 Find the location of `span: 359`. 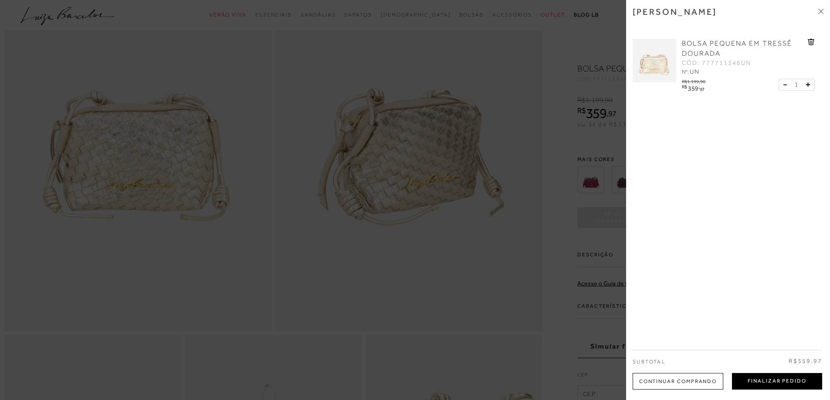

span: 359 is located at coordinates (693, 88).